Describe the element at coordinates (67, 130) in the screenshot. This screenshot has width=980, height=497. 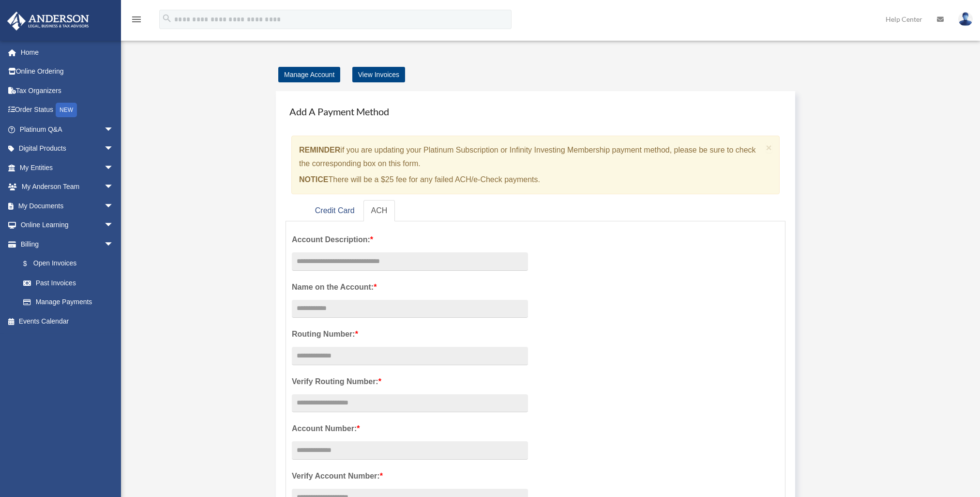
I see `a: Platinum Q&Aarrow_drop_down` at that location.